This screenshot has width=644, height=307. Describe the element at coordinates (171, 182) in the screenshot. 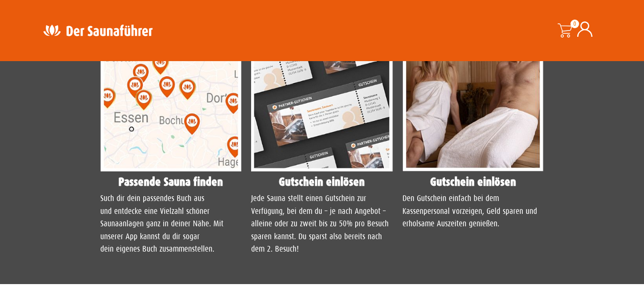

I see `h4: Passende Sauna finden` at that location.